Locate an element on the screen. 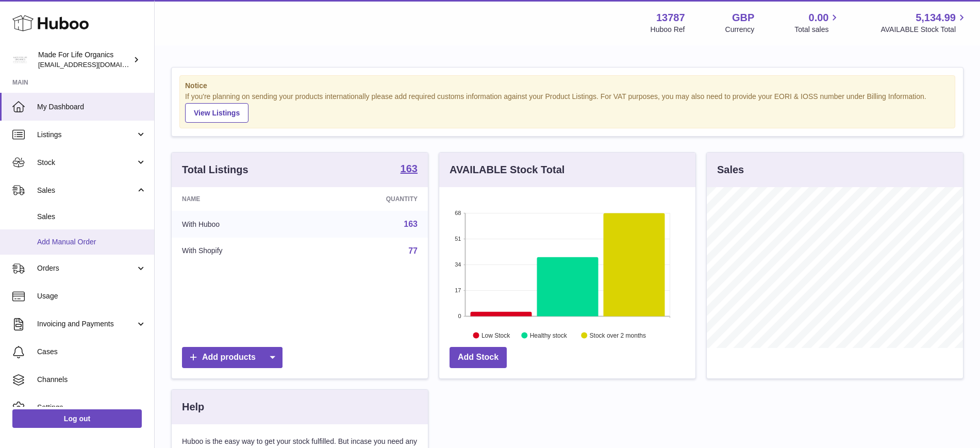 The height and width of the screenshot is (448, 980). div: Huboo Ref is located at coordinates (668, 30).